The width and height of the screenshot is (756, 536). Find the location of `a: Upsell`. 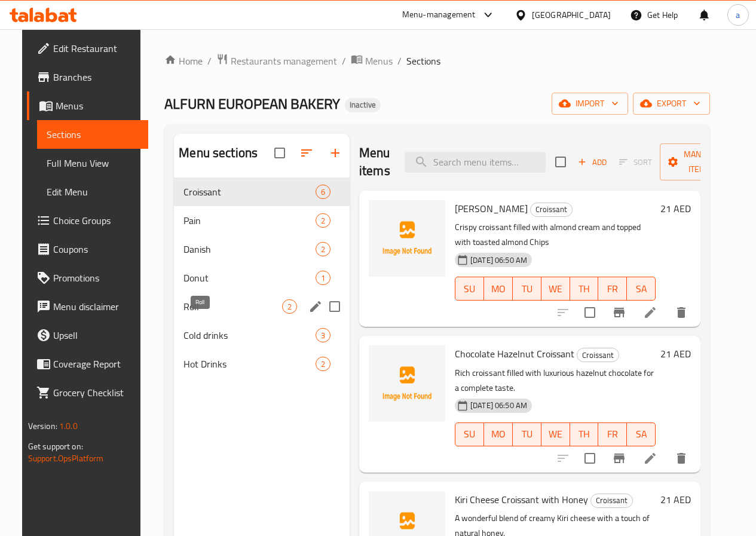

a: Upsell is located at coordinates (87, 335).